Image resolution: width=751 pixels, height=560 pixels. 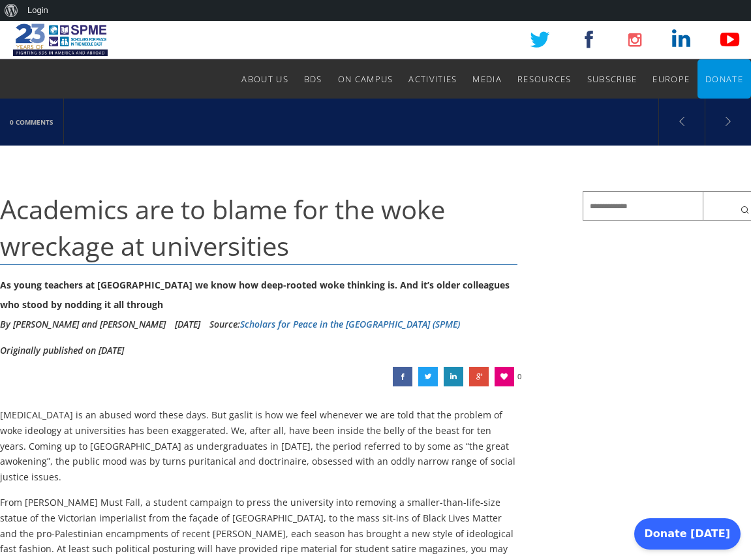 I want to click on span: 0, so click(x=519, y=377).